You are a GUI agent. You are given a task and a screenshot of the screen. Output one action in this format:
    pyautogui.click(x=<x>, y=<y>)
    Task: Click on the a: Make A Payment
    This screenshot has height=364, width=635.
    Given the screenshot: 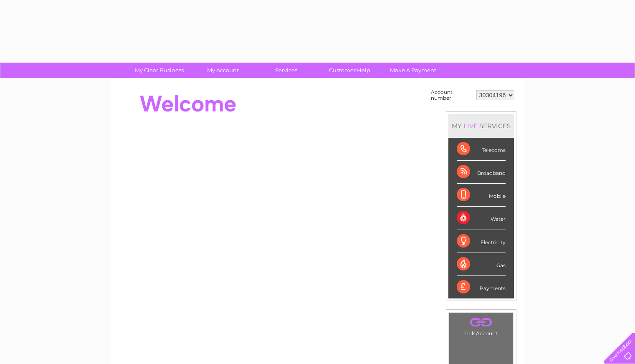 What is the action you would take?
    pyautogui.click(x=413, y=70)
    